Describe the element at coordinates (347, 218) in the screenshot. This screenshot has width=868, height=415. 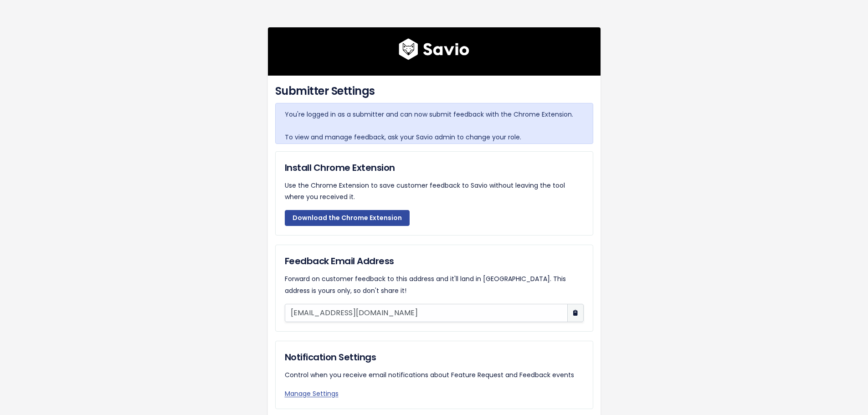
I see `a: Download the Chrome Extension` at that location.